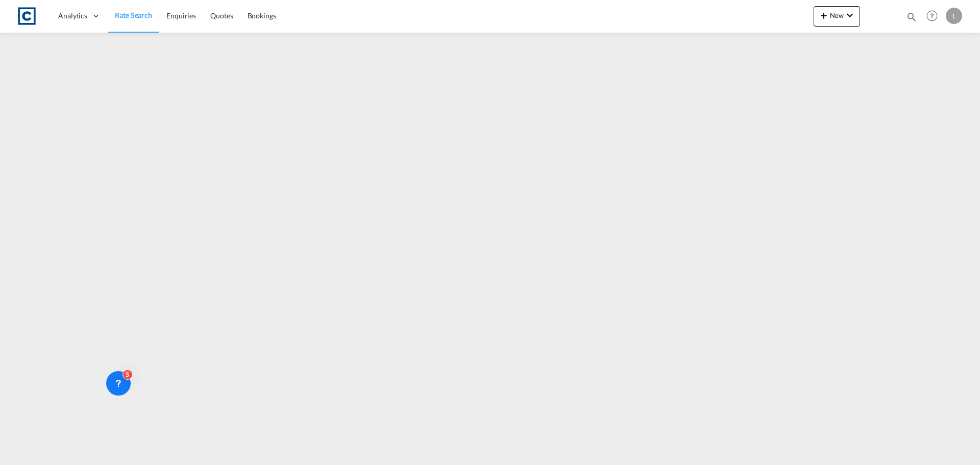 This screenshot has height=465, width=980. What do you see at coordinates (221, 15) in the screenshot?
I see `span: Quotes` at bounding box center [221, 15].